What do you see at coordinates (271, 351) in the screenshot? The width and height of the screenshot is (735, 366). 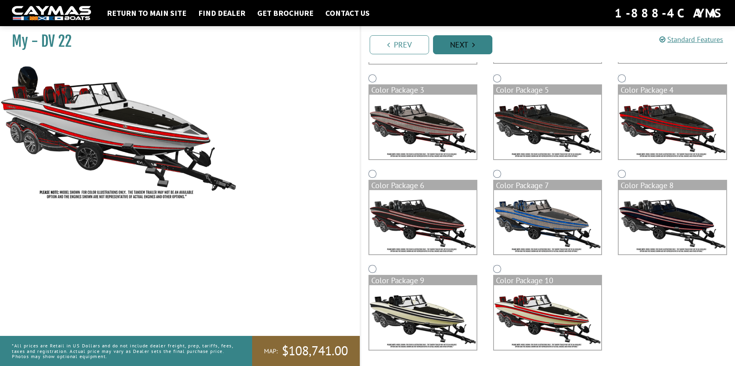 I see `span: MAP:` at bounding box center [271, 351].